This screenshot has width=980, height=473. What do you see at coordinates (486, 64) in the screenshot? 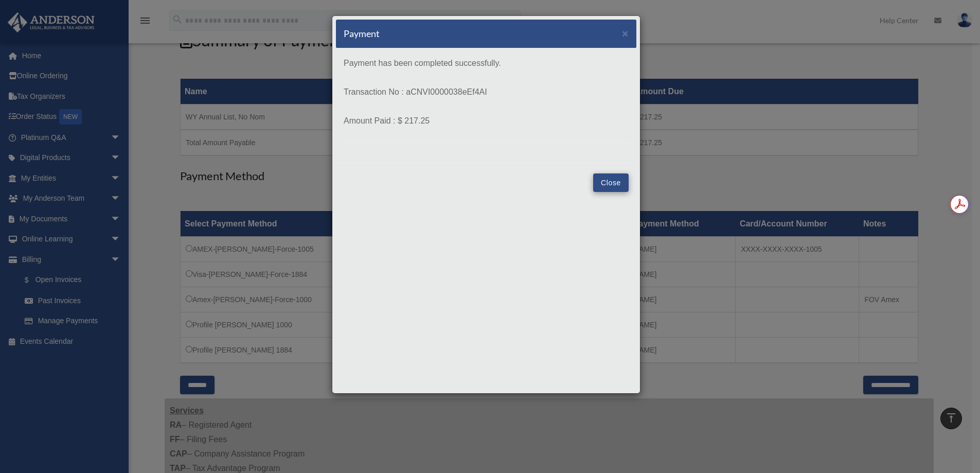
I see `p: Payment has been completed successfully.` at bounding box center [486, 64].